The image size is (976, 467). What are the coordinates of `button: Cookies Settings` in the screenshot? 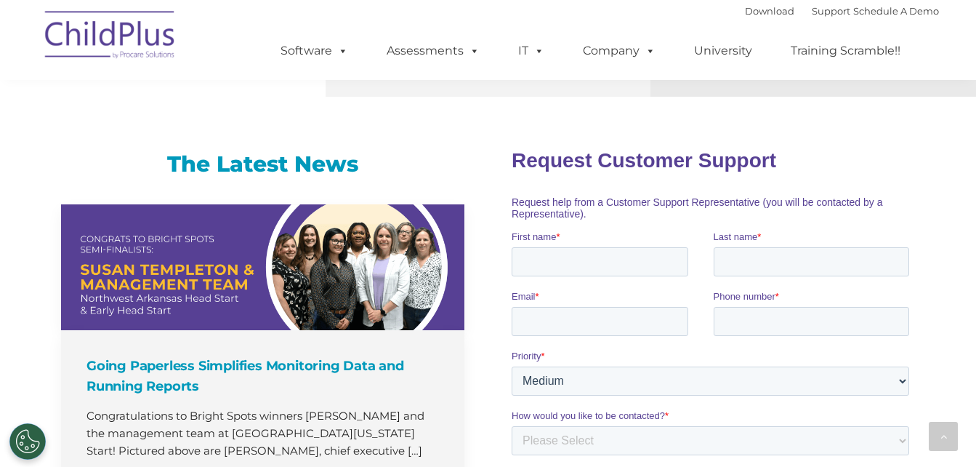 It's located at (28, 441).